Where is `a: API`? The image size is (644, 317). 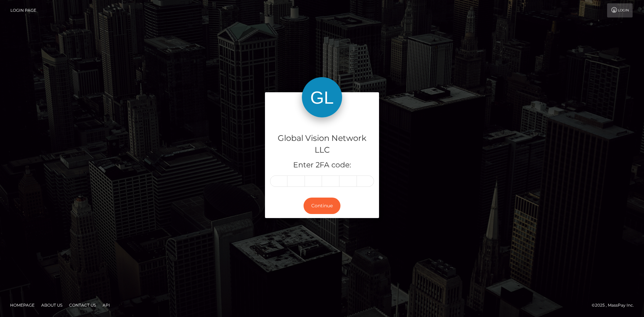 a: API is located at coordinates (107, 305).